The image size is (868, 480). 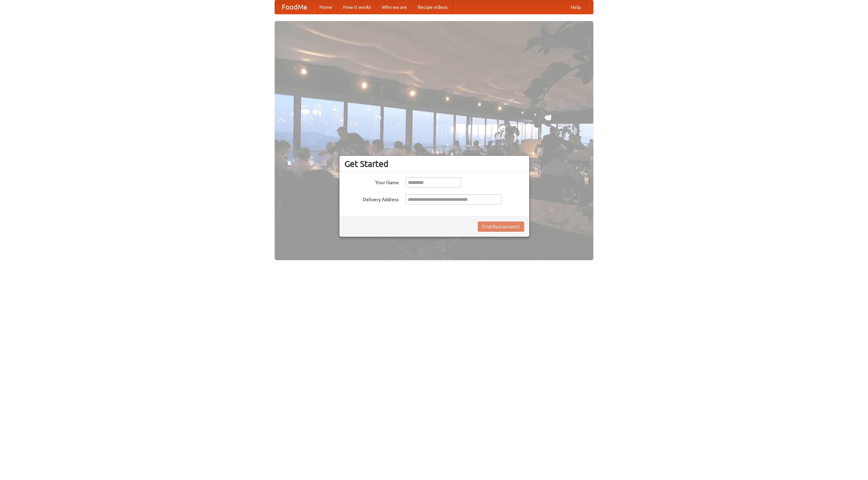 What do you see at coordinates (575, 7) in the screenshot?
I see `a: Help` at bounding box center [575, 7].